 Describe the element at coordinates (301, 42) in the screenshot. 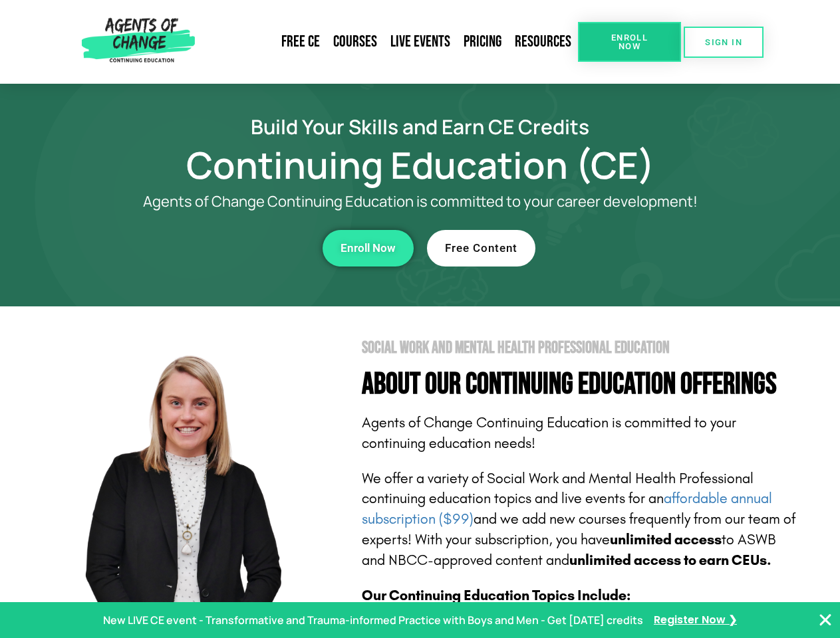

I see `a: Free CE` at that location.